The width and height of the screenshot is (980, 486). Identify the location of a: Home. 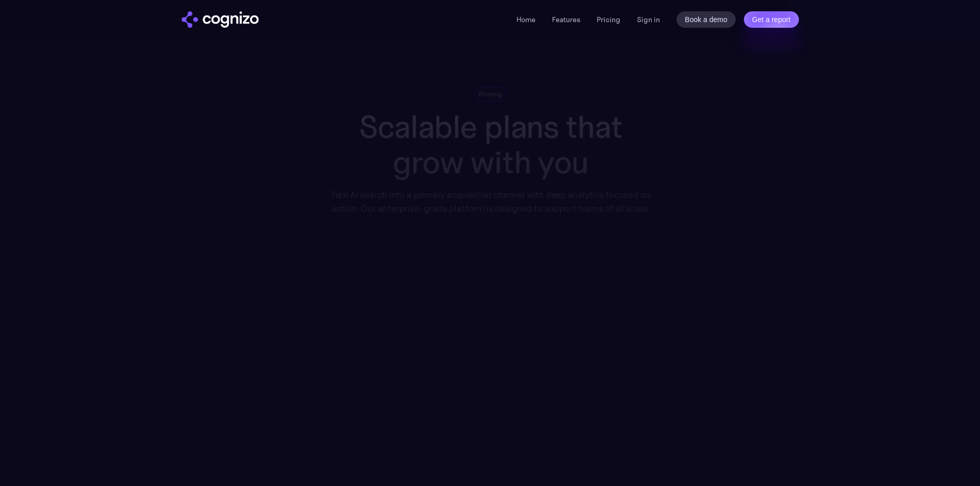
(526, 19).